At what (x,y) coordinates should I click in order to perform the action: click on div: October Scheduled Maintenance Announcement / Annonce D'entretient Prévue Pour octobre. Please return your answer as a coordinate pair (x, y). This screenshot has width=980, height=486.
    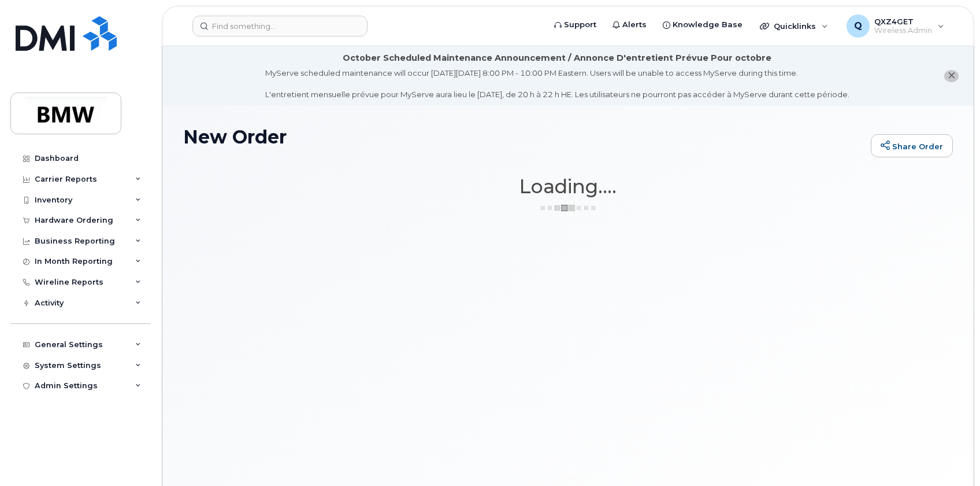
    Looking at the image, I should click on (557, 57).